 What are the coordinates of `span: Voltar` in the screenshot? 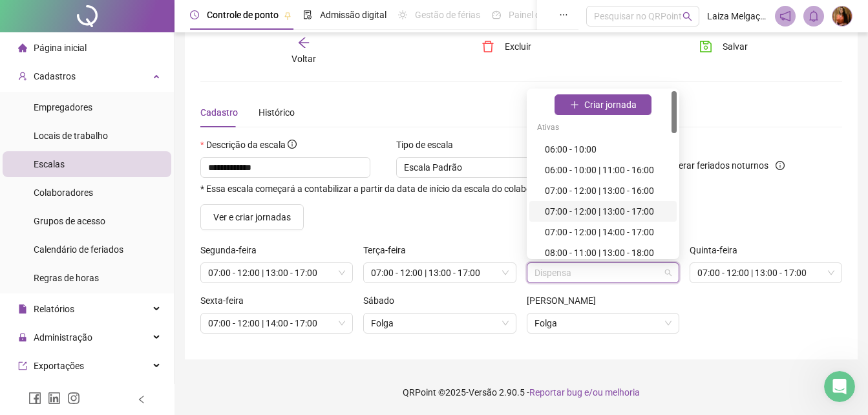 It's located at (304, 59).